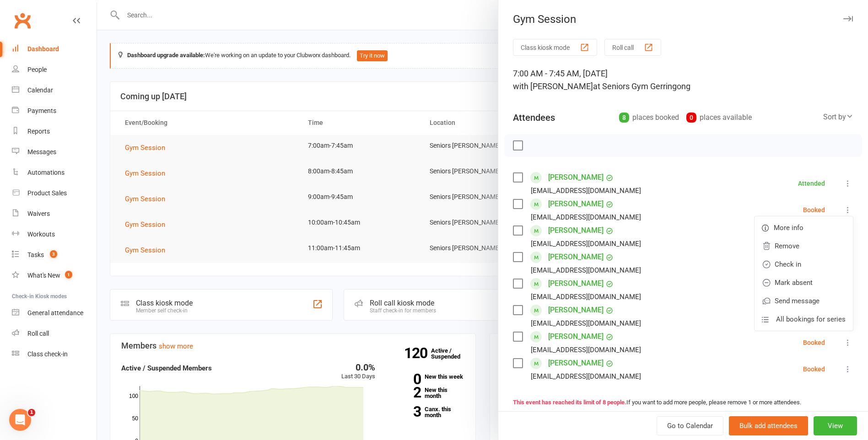 The image size is (868, 440). Describe the element at coordinates (835, 426) in the screenshot. I see `button: View` at that location.